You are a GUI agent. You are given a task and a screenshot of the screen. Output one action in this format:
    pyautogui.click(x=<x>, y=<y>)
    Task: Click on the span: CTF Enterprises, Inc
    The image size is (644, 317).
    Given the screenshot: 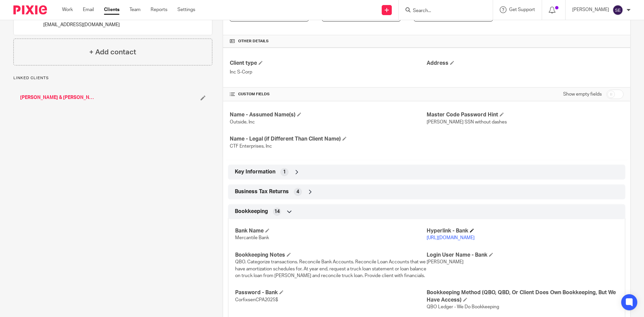 What is the action you would take?
    pyautogui.click(x=251, y=146)
    